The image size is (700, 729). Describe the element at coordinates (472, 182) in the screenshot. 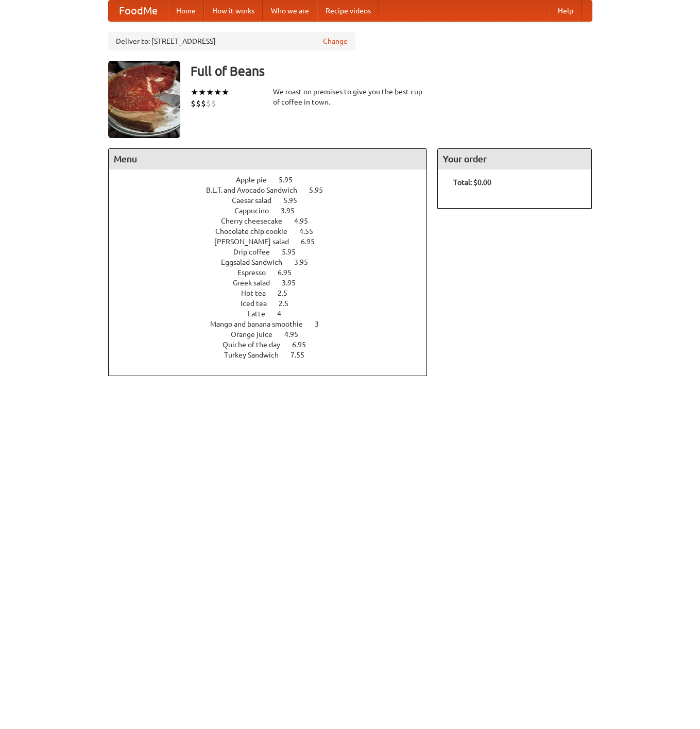

I see `b: Total: $0.00` at that location.